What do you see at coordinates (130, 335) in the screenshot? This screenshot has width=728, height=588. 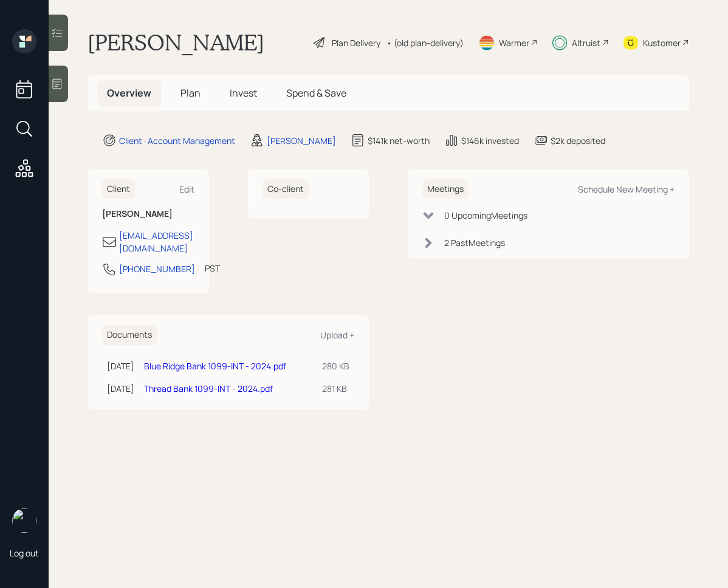 I see `h6: Documents` at bounding box center [130, 335].